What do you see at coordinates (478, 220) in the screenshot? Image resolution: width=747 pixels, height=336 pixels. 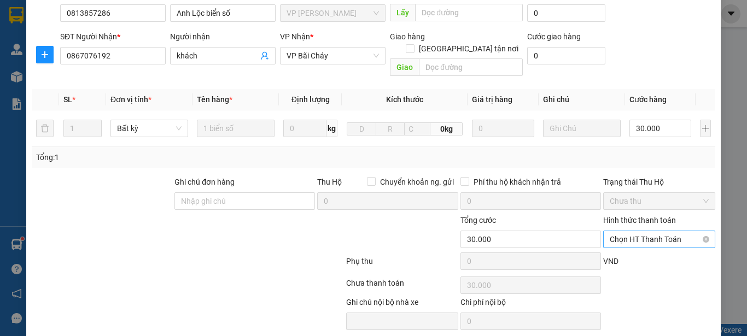 I see `span: Tổng cước` at bounding box center [478, 220].